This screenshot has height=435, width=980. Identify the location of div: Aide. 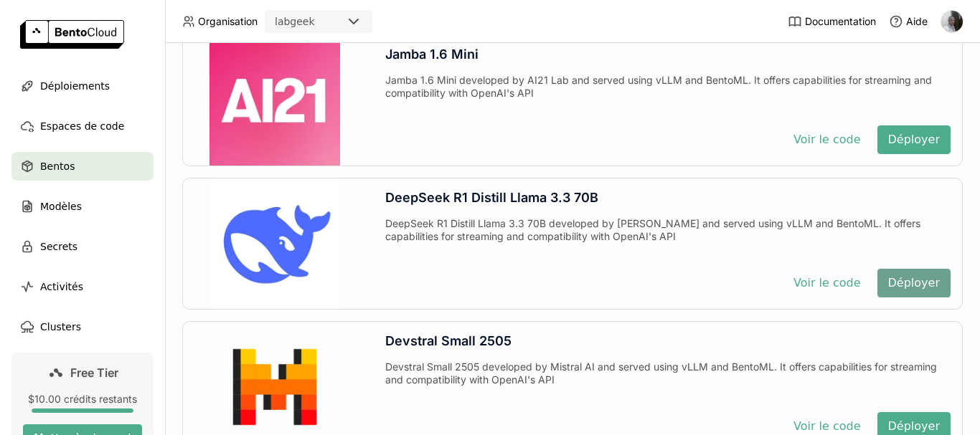
(909, 22).